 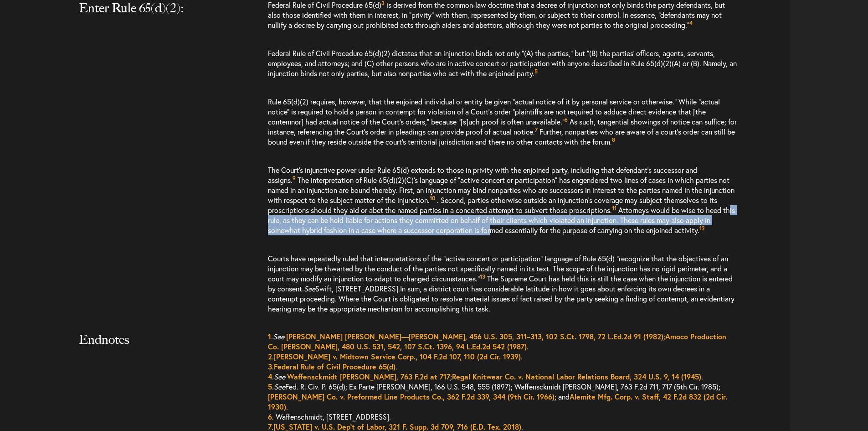 I want to click on sup: 6, so click(x=566, y=120).